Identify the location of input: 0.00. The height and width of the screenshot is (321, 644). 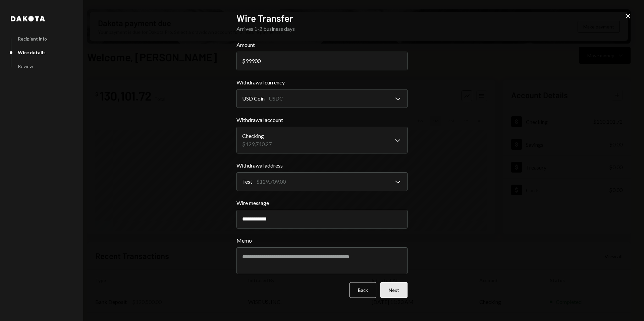
(322, 61).